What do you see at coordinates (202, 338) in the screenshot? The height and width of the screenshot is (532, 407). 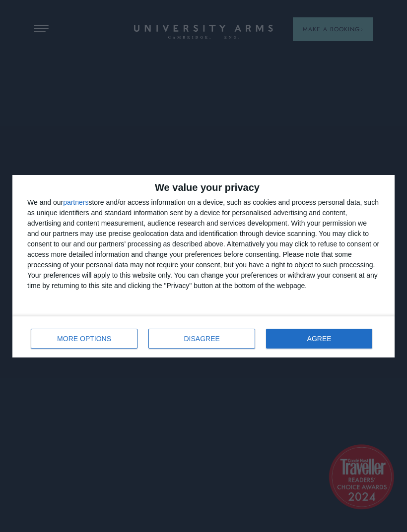 I see `span: DISAGREE` at bounding box center [202, 338].